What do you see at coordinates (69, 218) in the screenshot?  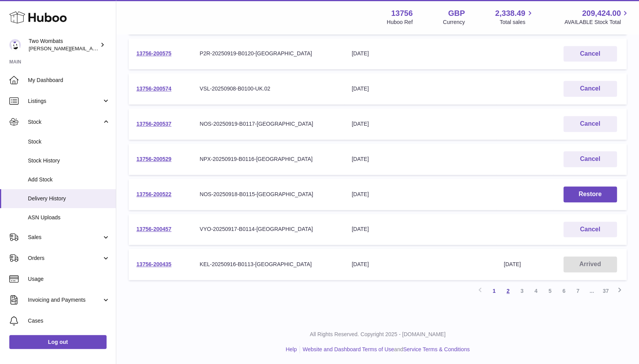 I see `span: ASN Uploads` at bounding box center [69, 218].